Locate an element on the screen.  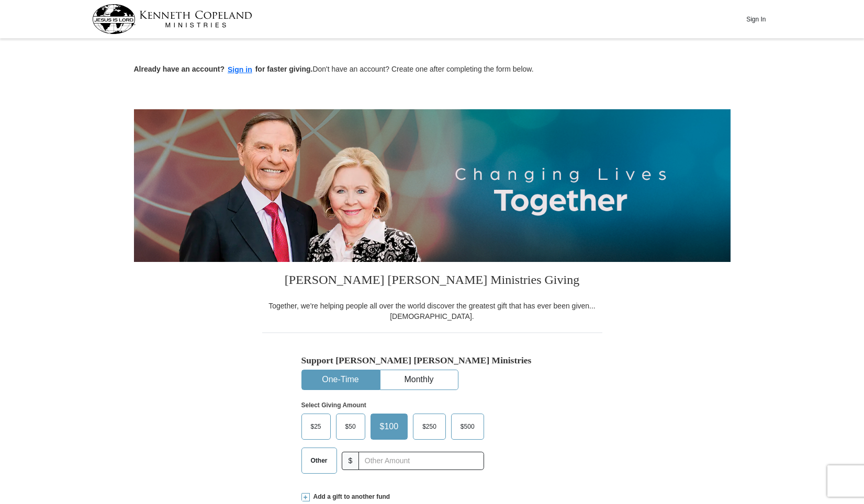
button: Monthly is located at coordinates (419, 380).